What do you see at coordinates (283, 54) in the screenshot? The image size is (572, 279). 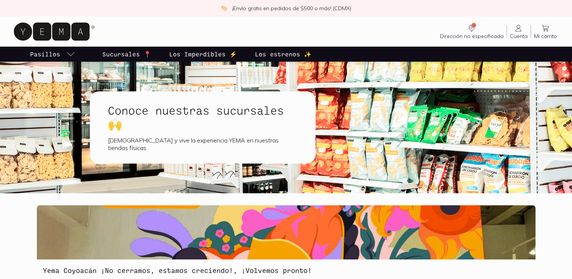 I see `p: Los estrenos ✨` at bounding box center [283, 54].